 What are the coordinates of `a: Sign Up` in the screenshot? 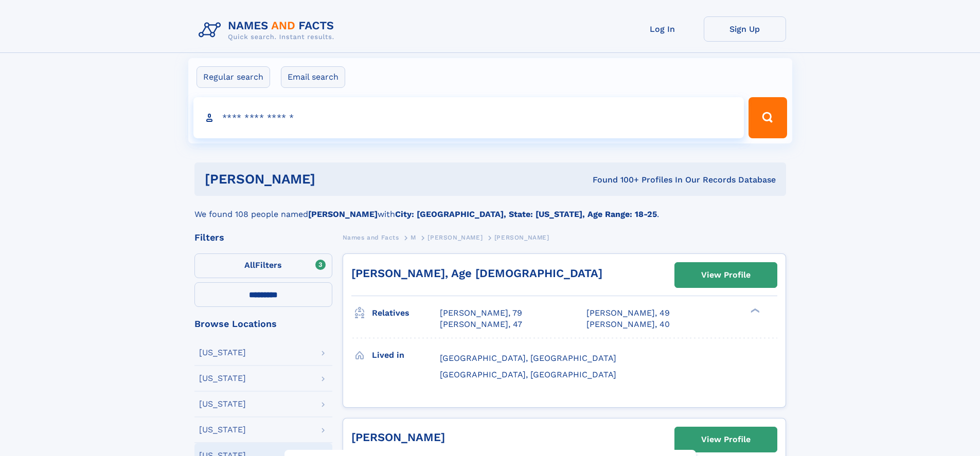 It's located at (745, 28).